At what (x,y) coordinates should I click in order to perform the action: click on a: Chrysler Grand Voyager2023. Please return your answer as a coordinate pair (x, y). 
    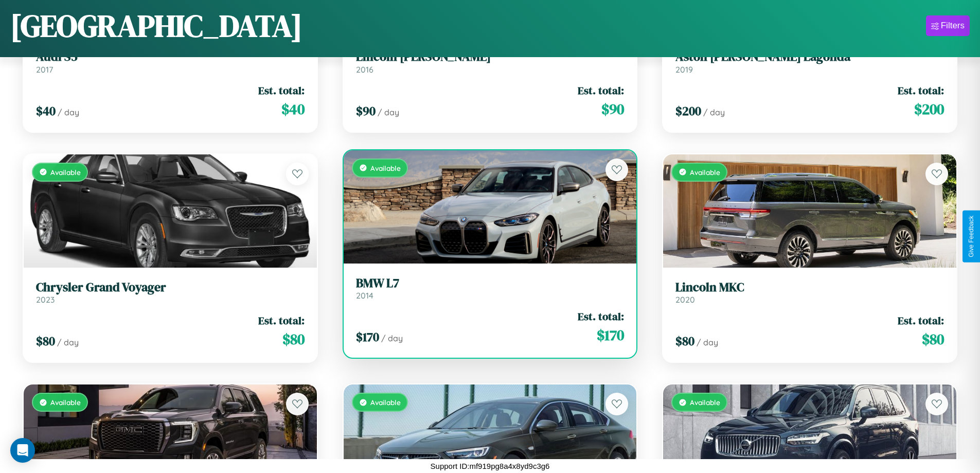
    Looking at the image, I should click on (170, 292).